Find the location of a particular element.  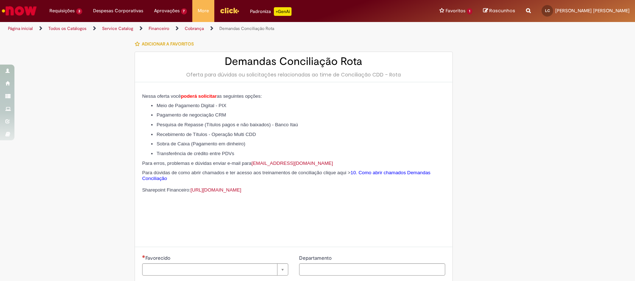

a: Demandas Conciliação Rota is located at coordinates (247, 29).